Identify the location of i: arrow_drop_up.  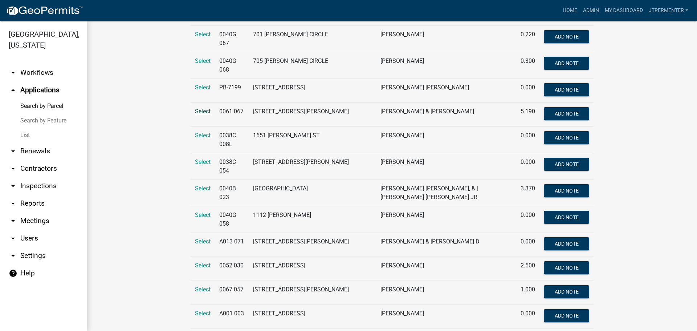
(13, 90).